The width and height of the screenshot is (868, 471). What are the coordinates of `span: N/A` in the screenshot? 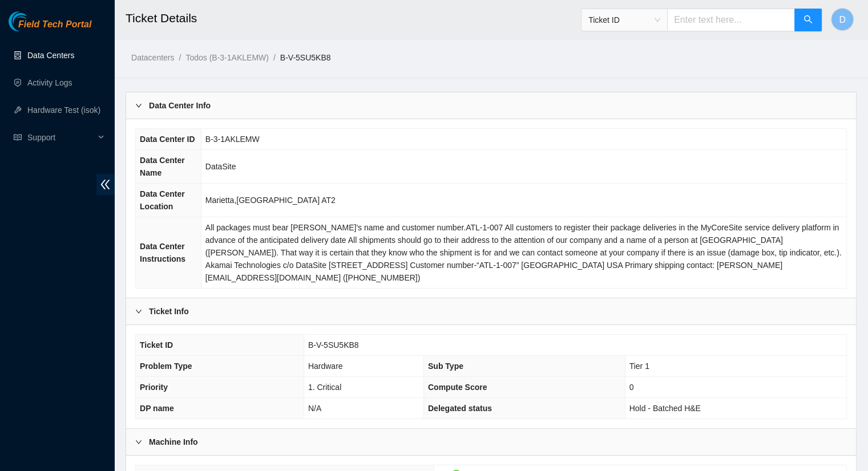 It's located at (314, 408).